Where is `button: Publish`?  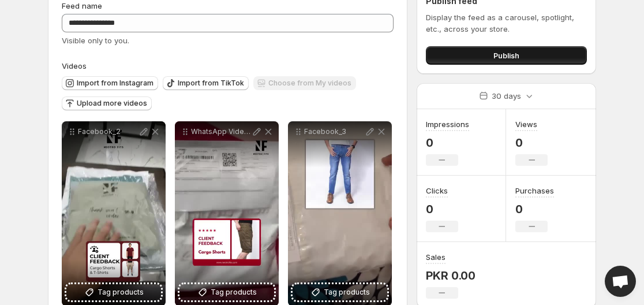 button: Publish is located at coordinates (506, 55).